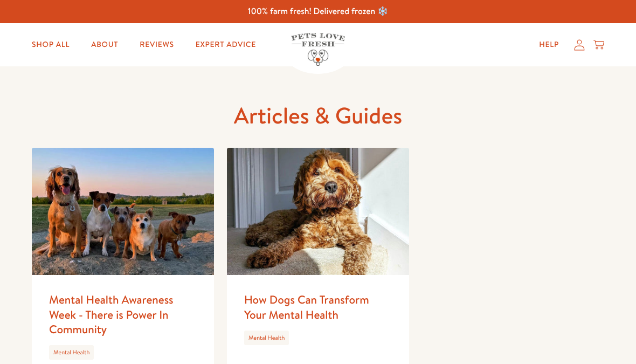 The image size is (636, 364). I want to click on a: Shop All, so click(51, 45).